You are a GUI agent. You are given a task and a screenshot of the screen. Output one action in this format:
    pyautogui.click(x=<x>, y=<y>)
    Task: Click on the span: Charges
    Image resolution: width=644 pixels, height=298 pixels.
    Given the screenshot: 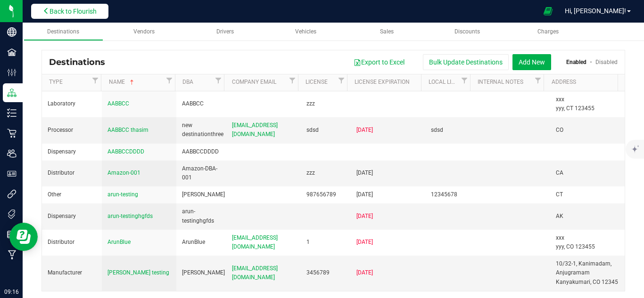 What is the action you would take?
    pyautogui.click(x=548, y=32)
    